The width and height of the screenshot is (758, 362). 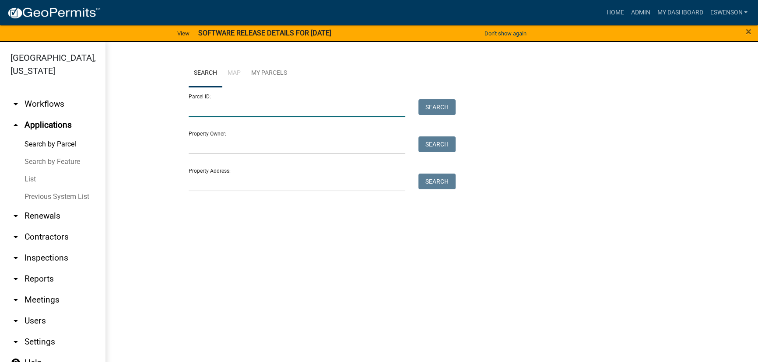 I want to click on a: Home, so click(x=615, y=13).